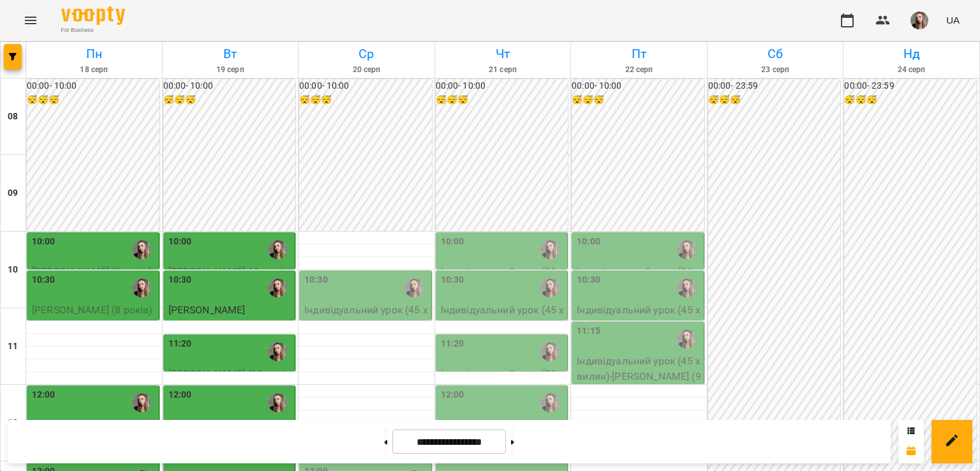 Image resolution: width=980 pixels, height=471 pixels. I want to click on h6: 21 серп, so click(503, 69).